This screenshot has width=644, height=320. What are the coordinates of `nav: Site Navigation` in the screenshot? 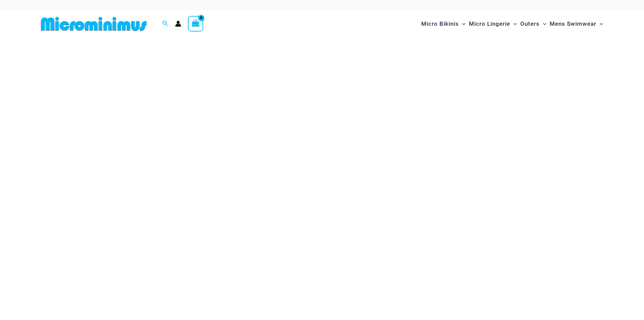 It's located at (512, 24).